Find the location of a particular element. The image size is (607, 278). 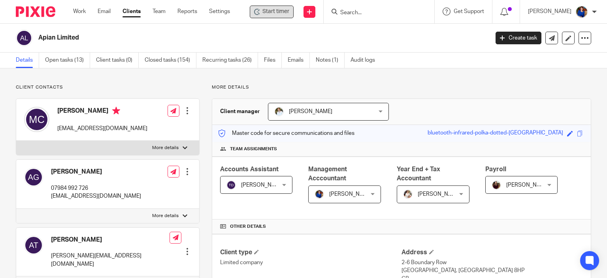

p: Master code for secure communications and files is located at coordinates (286, 133).